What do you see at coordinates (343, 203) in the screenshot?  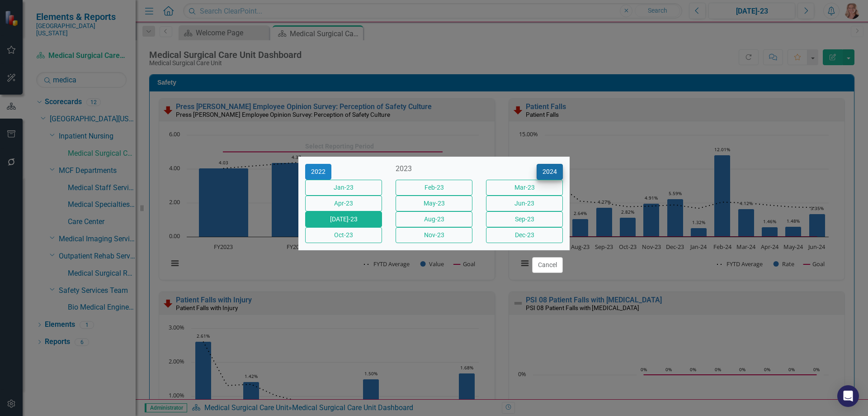 I see `button: Apr-23` at bounding box center [343, 203].